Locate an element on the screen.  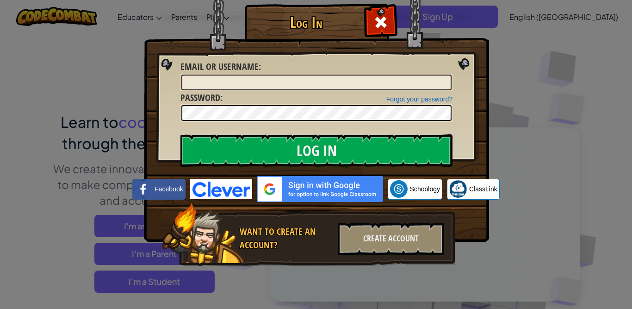
span: Password is located at coordinates (200, 97).